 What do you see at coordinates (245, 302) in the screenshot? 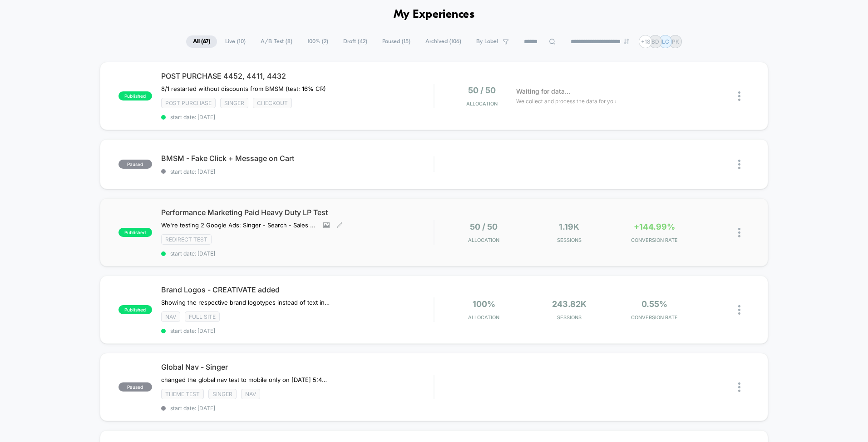
I see `span: Showing the respective brand logotypes instead of text in tabs` at bounding box center [245, 302].